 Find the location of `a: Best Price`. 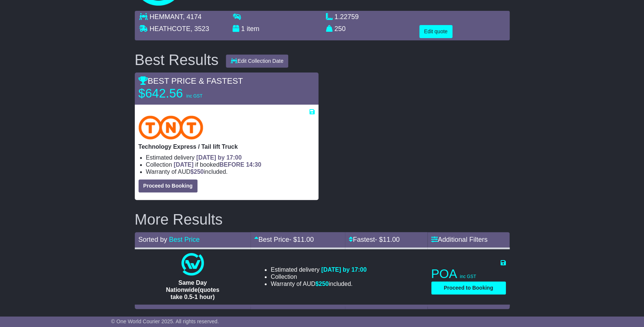

a: Best Price is located at coordinates (184, 239).